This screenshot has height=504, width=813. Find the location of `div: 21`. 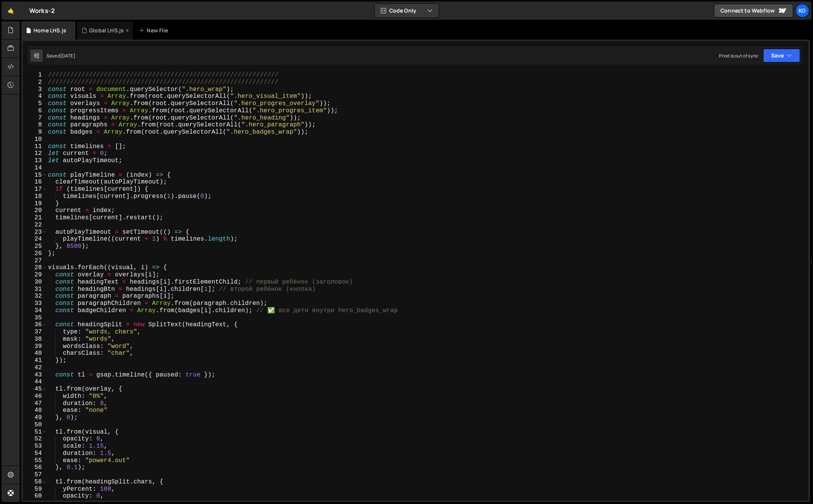

div: 21 is located at coordinates (34, 218).